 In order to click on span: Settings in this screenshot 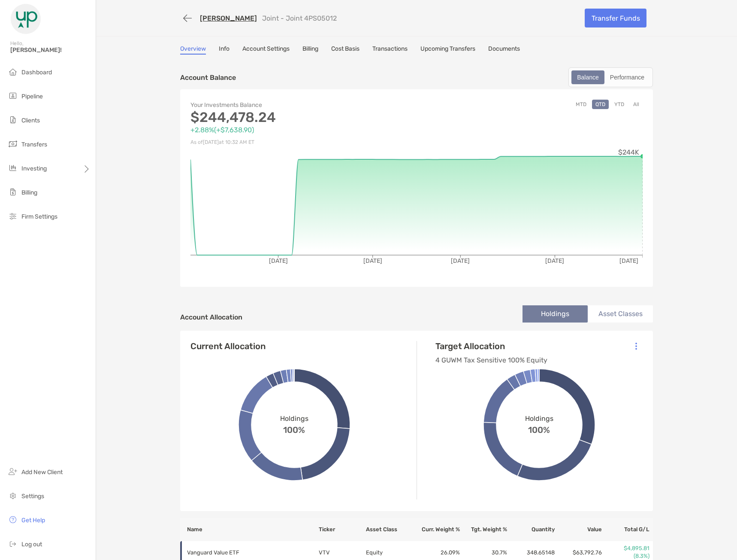, I will do `click(33, 496)`.